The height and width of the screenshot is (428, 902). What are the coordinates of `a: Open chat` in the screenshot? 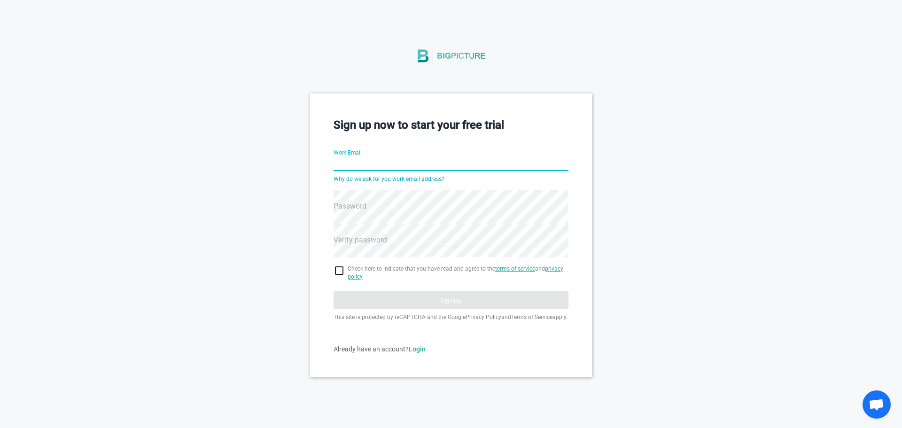 It's located at (877, 404).